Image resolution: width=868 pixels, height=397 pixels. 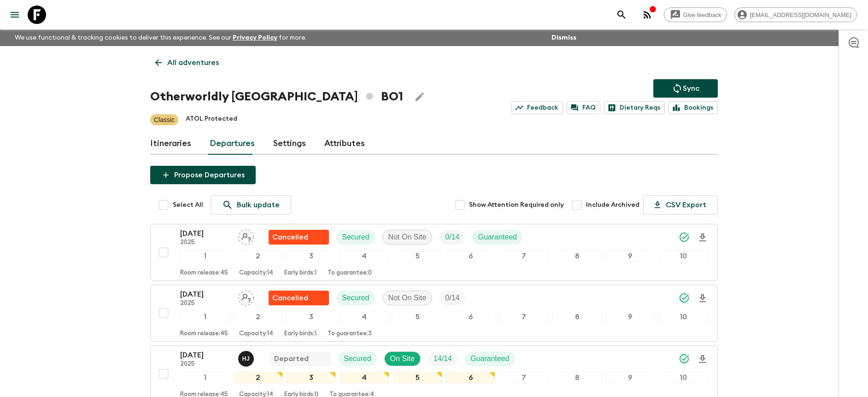 I want to click on a: Bulk update, so click(x=251, y=205).